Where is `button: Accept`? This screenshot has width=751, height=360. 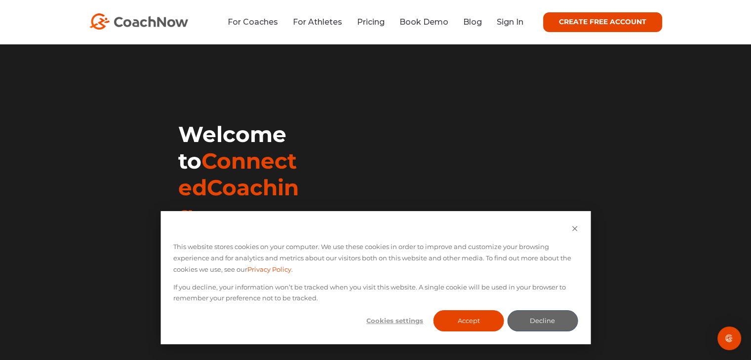
button: Accept is located at coordinates (468, 321).